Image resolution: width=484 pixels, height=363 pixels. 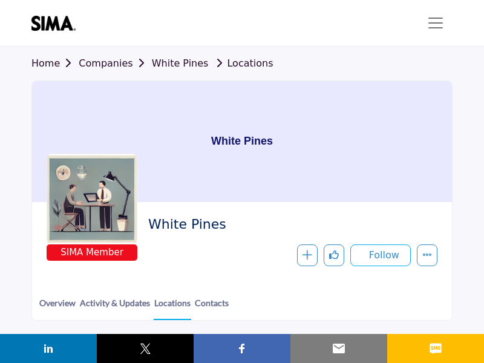 I want to click on img: site Logo, so click(x=56, y=23).